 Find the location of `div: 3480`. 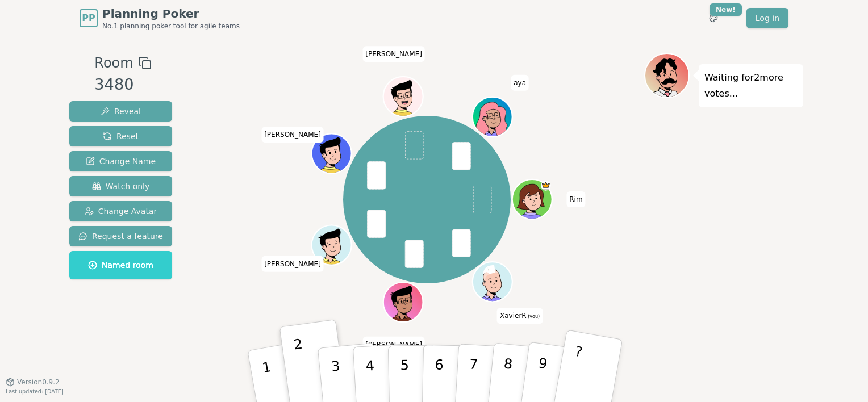

div: 3480 is located at coordinates (123, 85).